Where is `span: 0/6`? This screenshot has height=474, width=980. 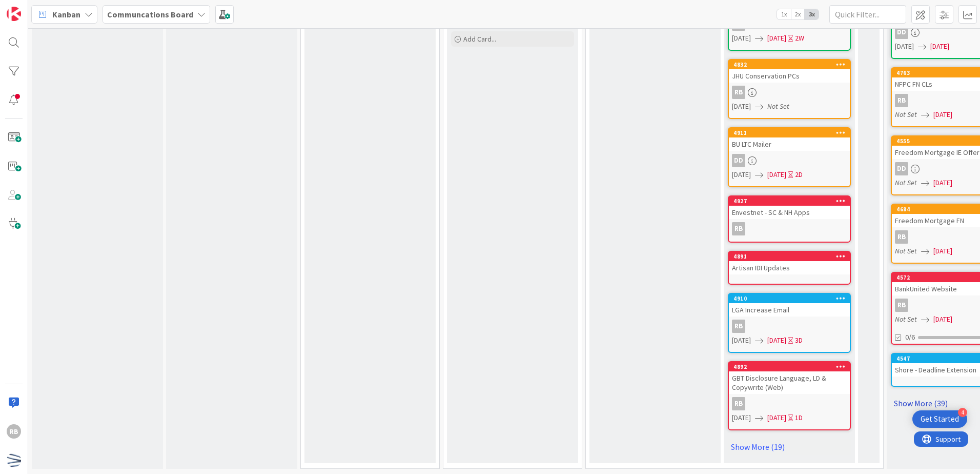 span: 0/6 is located at coordinates (910, 337).